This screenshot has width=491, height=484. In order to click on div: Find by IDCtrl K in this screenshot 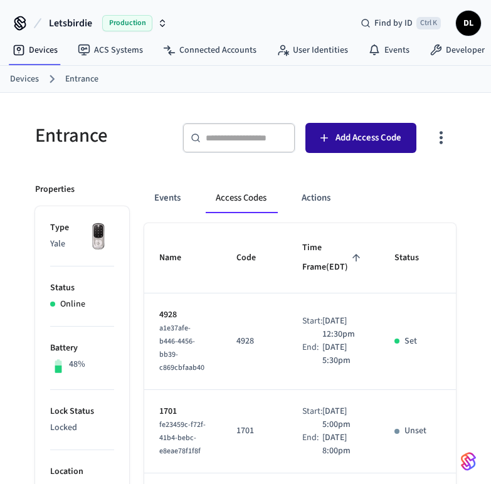, I will do `click(401, 23)`.